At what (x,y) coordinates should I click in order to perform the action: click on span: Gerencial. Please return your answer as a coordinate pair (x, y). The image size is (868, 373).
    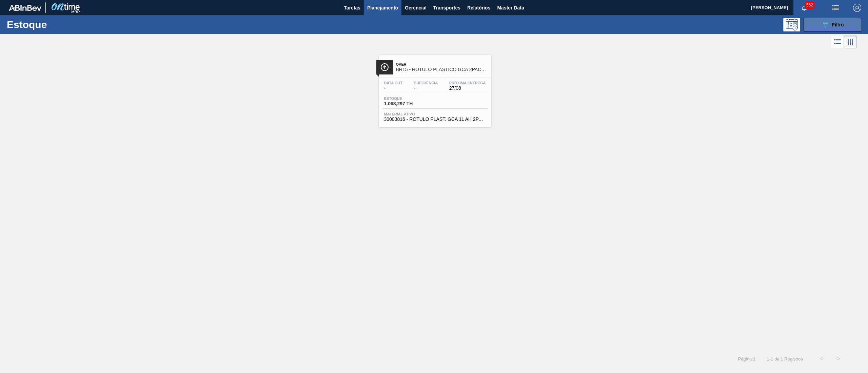
    Looking at the image, I should click on (416, 8).